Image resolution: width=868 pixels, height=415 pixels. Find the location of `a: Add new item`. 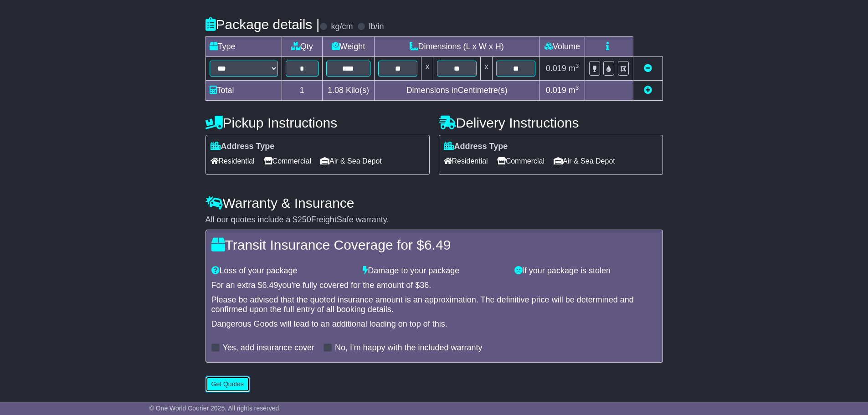

a: Add new item is located at coordinates (648, 90).